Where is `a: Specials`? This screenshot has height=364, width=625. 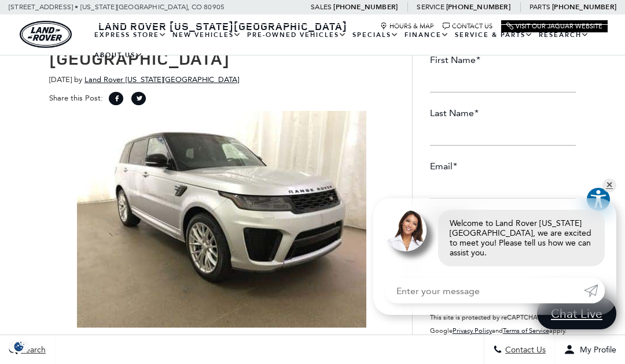
a: Specials is located at coordinates (376, 34).